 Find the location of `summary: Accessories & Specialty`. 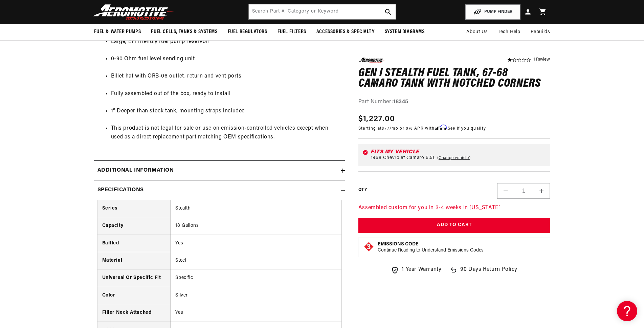

summary: Accessories & Specialty is located at coordinates (346, 32).